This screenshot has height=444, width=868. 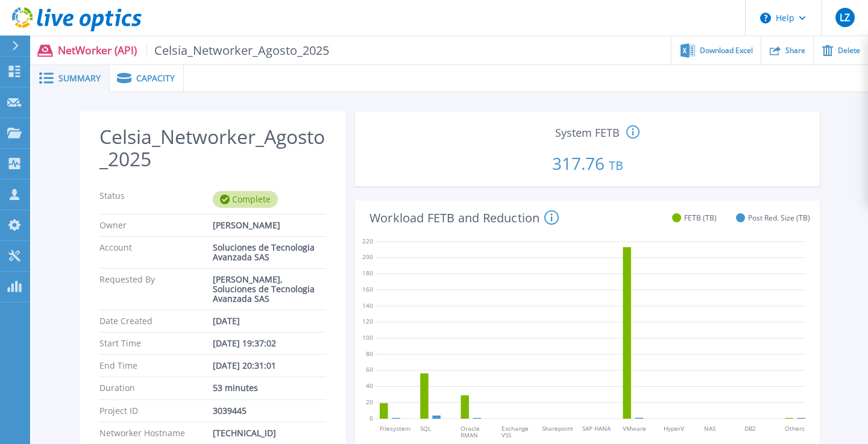 I want to click on text: 20, so click(x=370, y=402).